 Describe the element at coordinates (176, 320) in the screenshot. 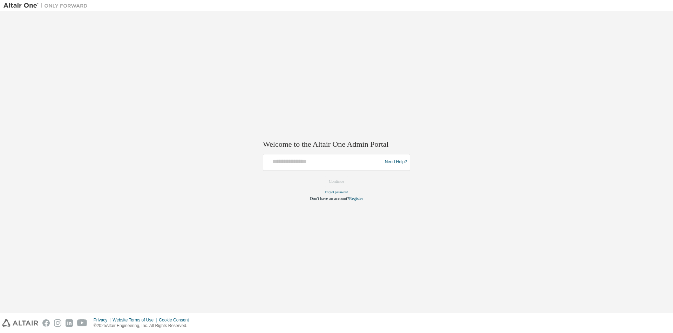

I see `div: Cookie Consent` at that location.